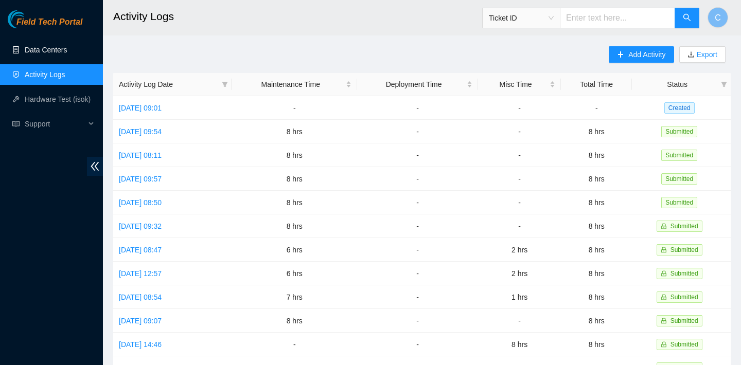 The width and height of the screenshot is (741, 365). I want to click on span: read, so click(16, 124).